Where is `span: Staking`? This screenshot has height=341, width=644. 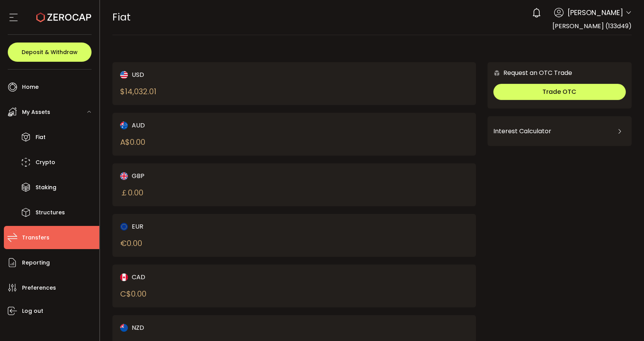 span: Staking is located at coordinates (46, 188).